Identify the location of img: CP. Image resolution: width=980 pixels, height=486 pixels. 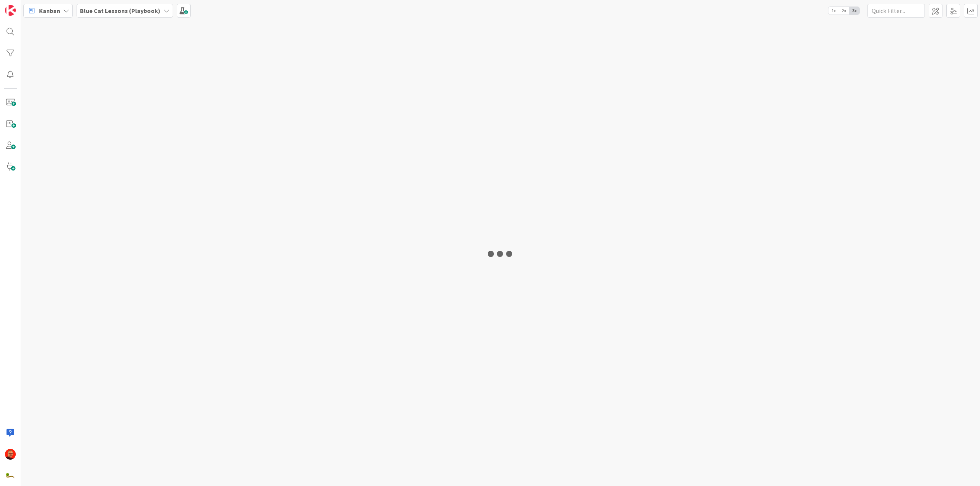
(10, 454).